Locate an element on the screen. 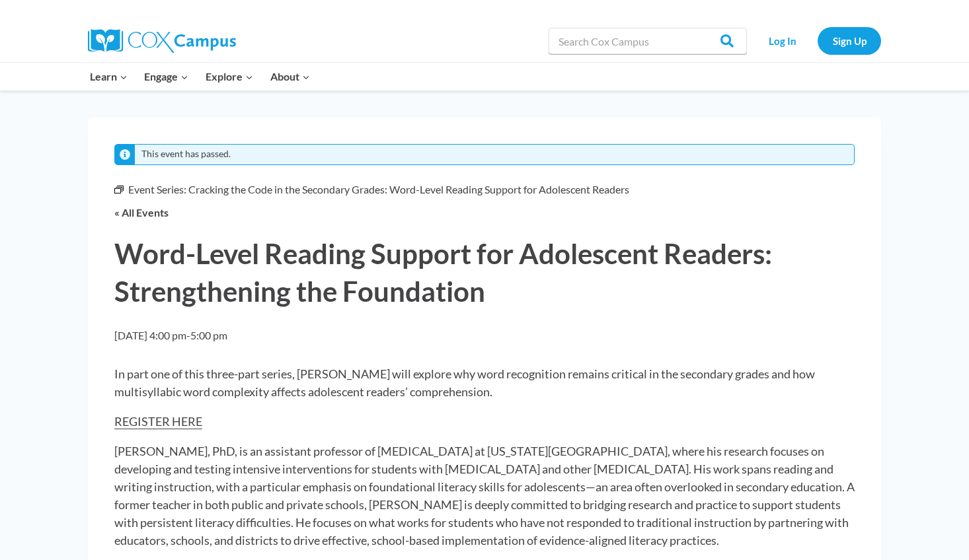 This screenshot has width=969, height=560. span: Explore is located at coordinates (230, 77).